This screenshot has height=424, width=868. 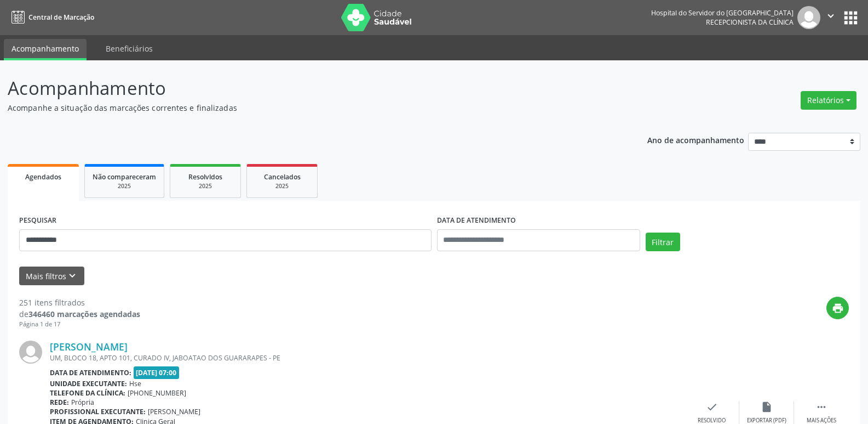 What do you see at coordinates (43, 176) in the screenshot?
I see `span: Agendados` at bounding box center [43, 176].